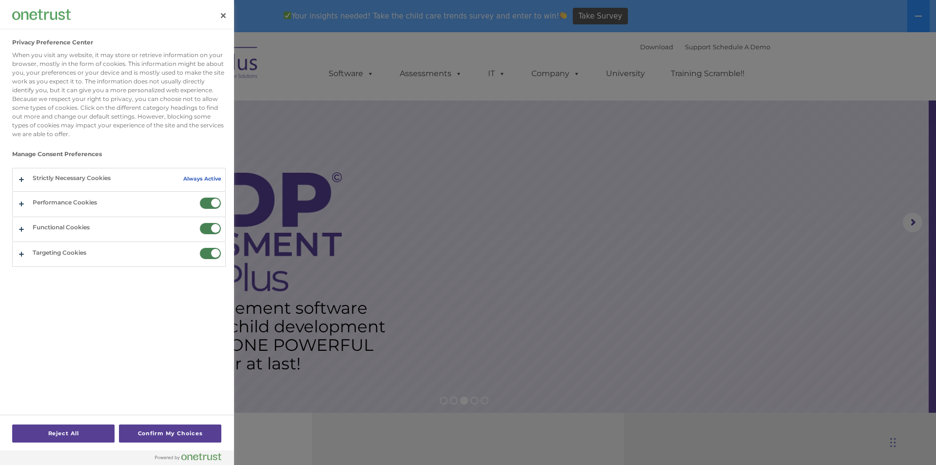 Image resolution: width=936 pixels, height=465 pixels. Describe the element at coordinates (150, 68) in the screenshot. I see `span: Last name` at that location.